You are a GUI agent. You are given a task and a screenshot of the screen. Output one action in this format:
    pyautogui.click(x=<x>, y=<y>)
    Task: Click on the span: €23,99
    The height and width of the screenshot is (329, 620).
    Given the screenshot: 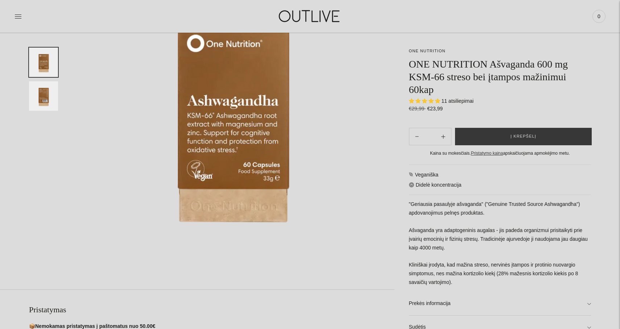 What is the action you would take?
    pyautogui.click(x=435, y=108)
    